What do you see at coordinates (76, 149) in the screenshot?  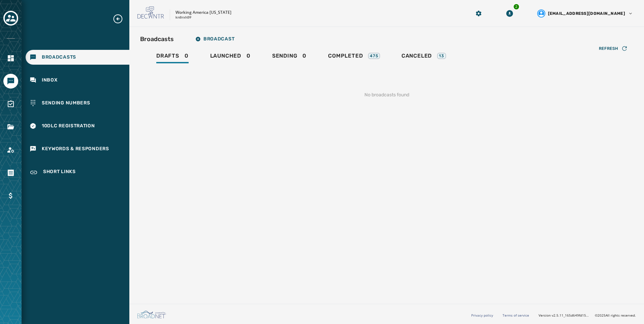 I see `span: Keywords & Responders` at bounding box center [76, 149].